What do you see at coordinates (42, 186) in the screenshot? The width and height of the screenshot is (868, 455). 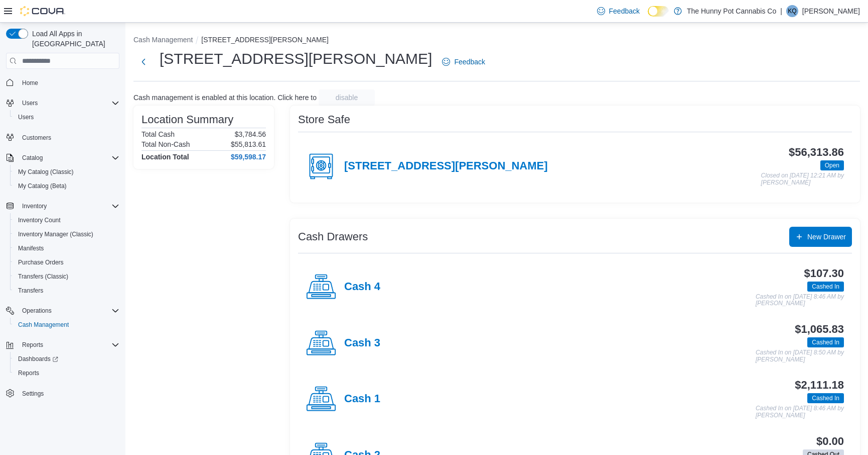 I see `a: My Catalog (Beta)` at bounding box center [42, 186].